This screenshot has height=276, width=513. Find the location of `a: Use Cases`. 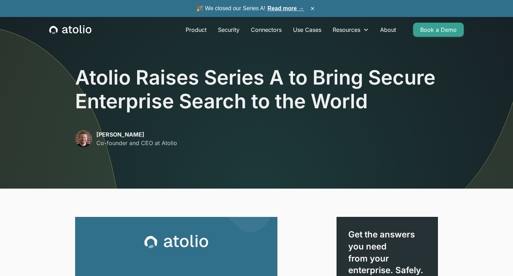

a: Use Cases is located at coordinates (307, 30).